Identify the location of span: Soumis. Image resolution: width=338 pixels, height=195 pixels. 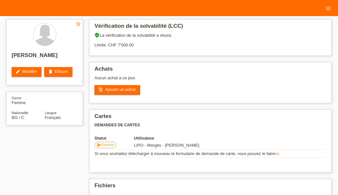
(108, 145).